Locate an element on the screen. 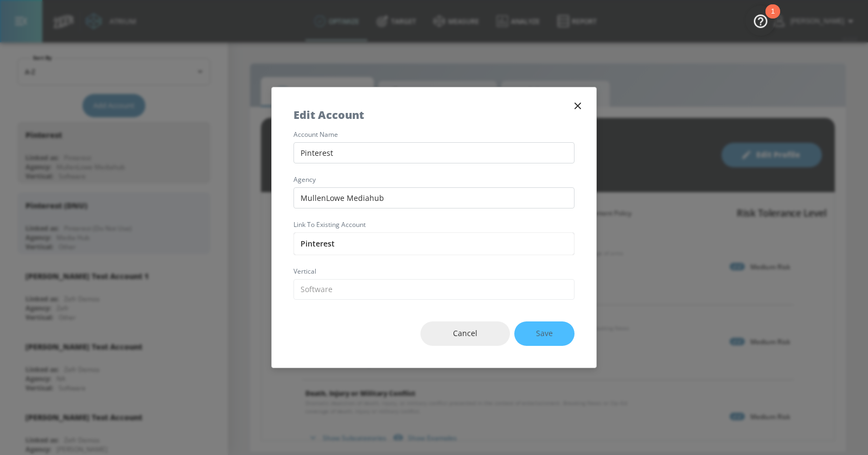 This screenshot has height=455, width=868. input: Enter agency name is located at coordinates (434, 197).